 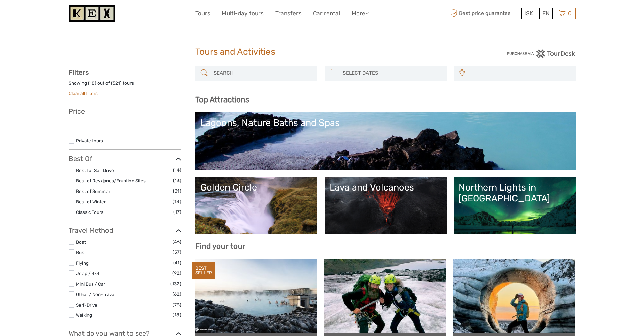 What do you see at coordinates (83, 94) in the screenshot?
I see `a: Clear all filters` at bounding box center [83, 94].